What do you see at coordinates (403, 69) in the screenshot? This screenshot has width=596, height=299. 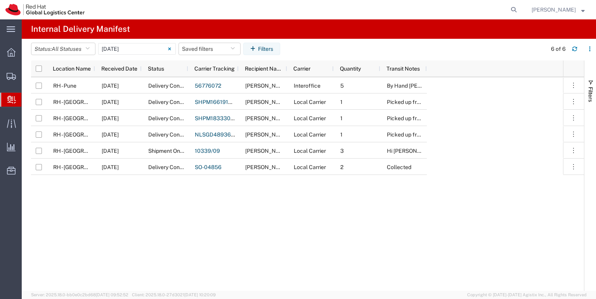 I see `span: Transit Notes` at bounding box center [403, 69].